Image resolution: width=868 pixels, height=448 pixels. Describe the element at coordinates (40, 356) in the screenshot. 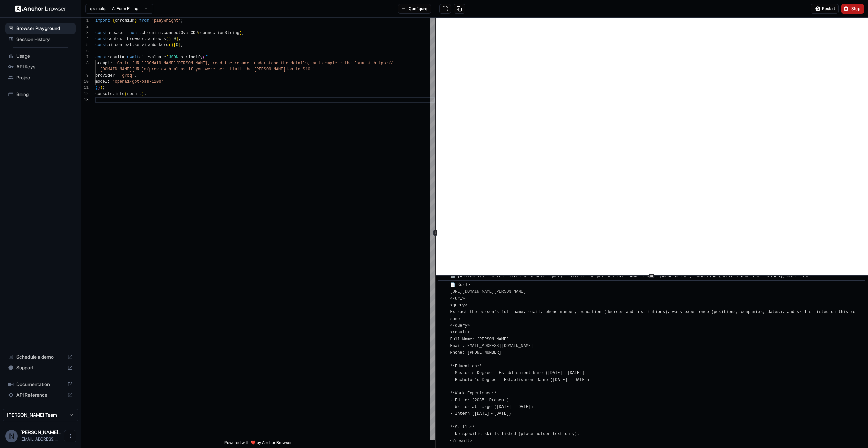

I see `div: Schedule a demo` at that location.